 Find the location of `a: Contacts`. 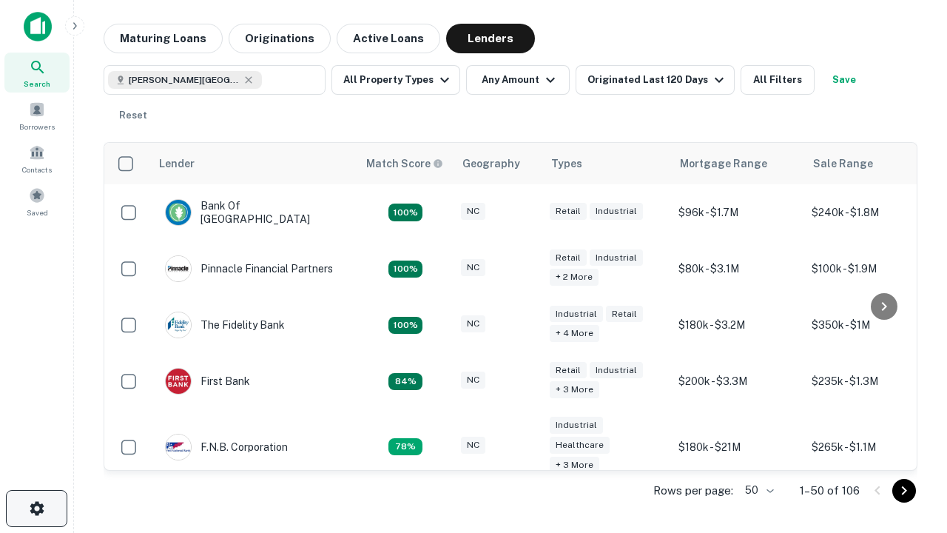

a: Contacts is located at coordinates (37, 158).